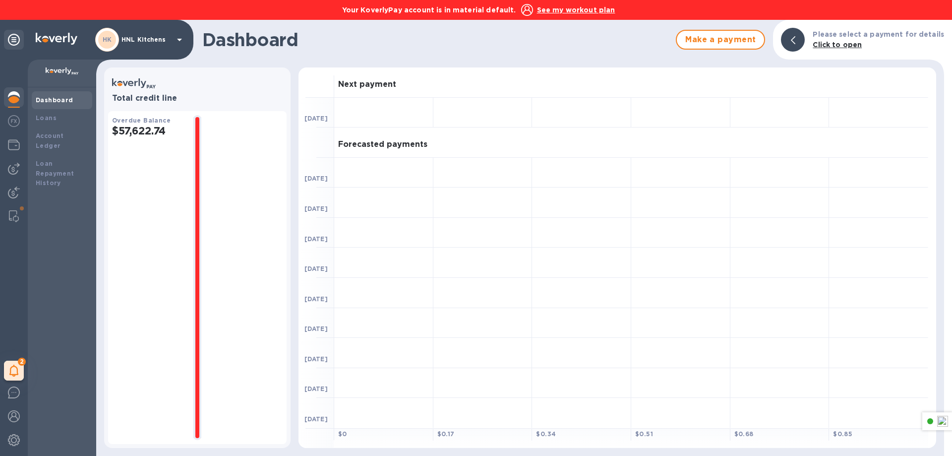 Image resolution: width=952 pixels, height=456 pixels. I want to click on b: $ 0.51, so click(644, 434).